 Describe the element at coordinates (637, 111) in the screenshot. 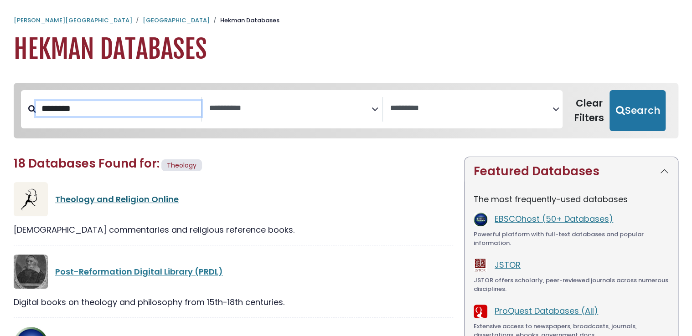

I see `button: Submit for Search Results` at that location.